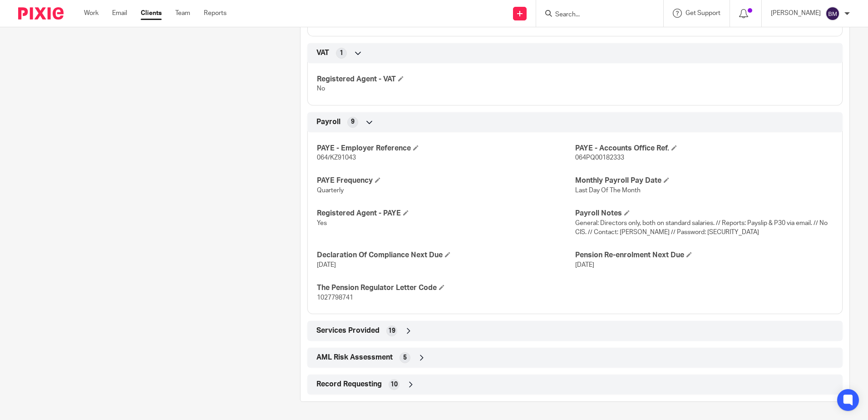  What do you see at coordinates (329, 122) in the screenshot?
I see `span: Payroll` at bounding box center [329, 122].